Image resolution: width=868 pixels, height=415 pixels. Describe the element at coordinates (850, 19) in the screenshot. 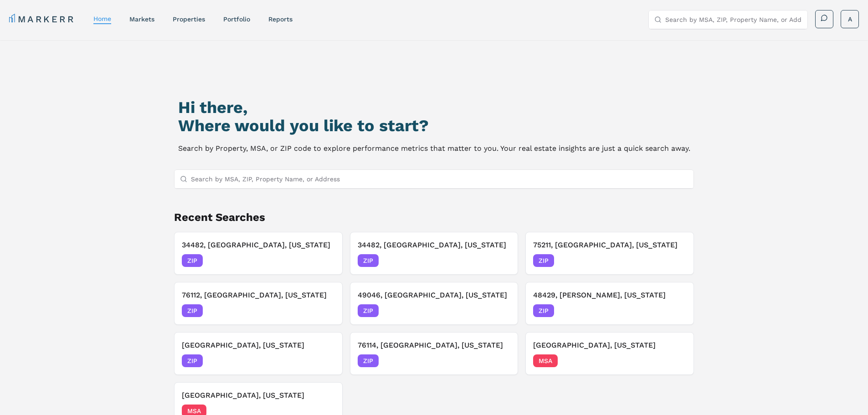

I see `span: A` at that location.